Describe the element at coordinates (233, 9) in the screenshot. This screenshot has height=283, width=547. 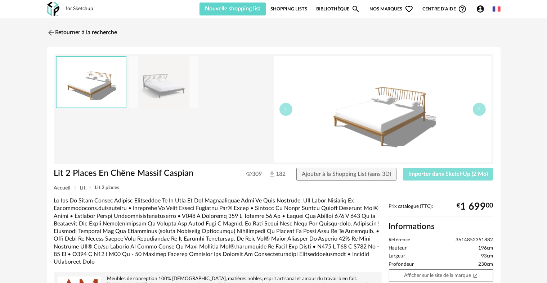
I see `button: Nouvelle shopping list` at that location.